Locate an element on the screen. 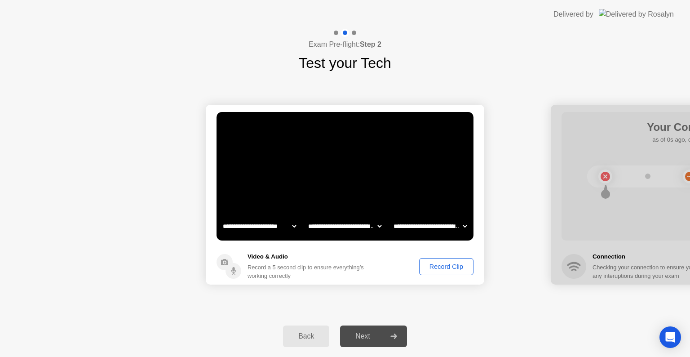  select: Available speakers is located at coordinates (345, 226).